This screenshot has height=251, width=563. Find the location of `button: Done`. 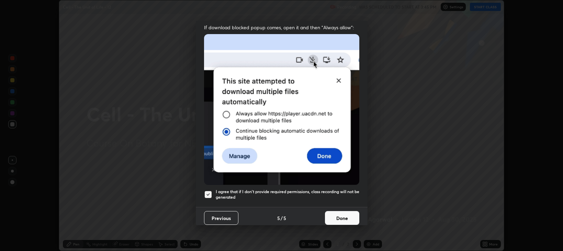

button: Done is located at coordinates (342, 218).